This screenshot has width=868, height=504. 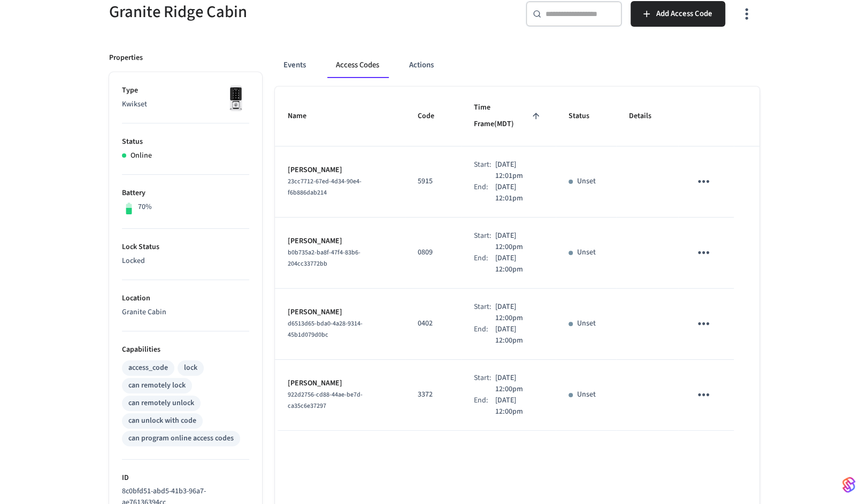 What do you see at coordinates (678, 14) in the screenshot?
I see `button: Add Access Code` at bounding box center [678, 14].